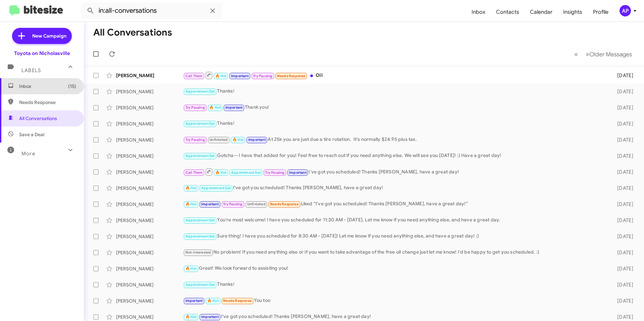 This screenshot has width=644, height=321. Describe the element at coordinates (603, 54) in the screenshot. I see `nav: Page navigation example` at that location.